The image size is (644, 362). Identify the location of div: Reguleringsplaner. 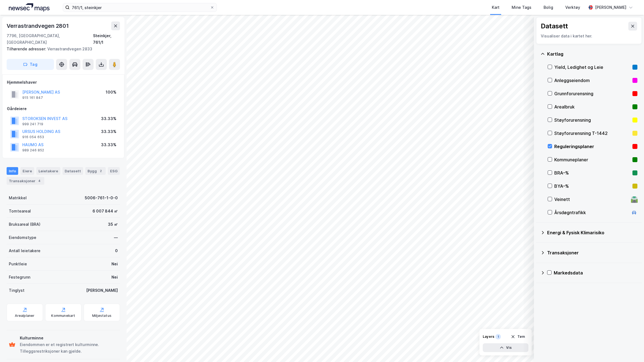
(593, 146).